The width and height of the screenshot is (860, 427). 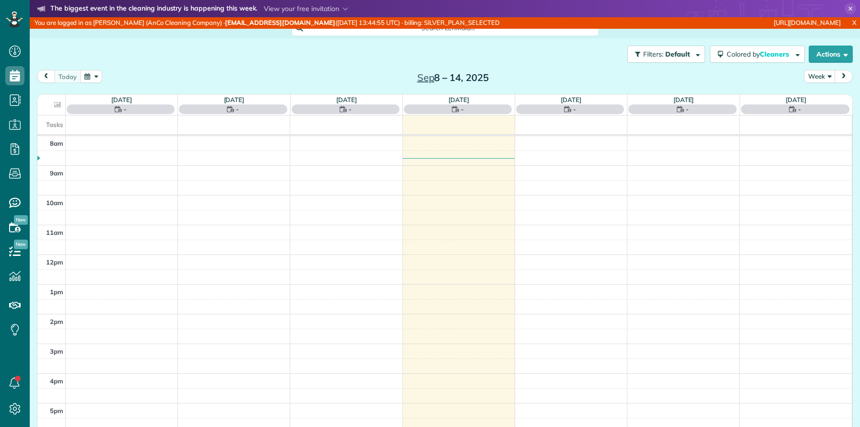 I want to click on span: 11am, so click(x=55, y=233).